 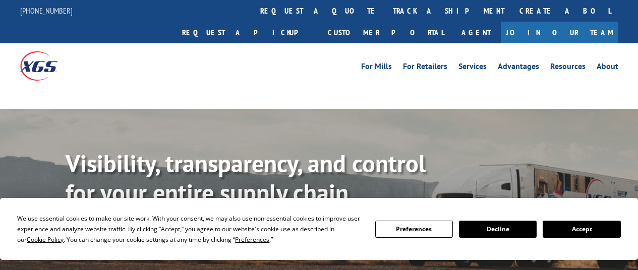 I want to click on b: Visibility, transparency, and control for your entire supply chain., so click(x=246, y=178).